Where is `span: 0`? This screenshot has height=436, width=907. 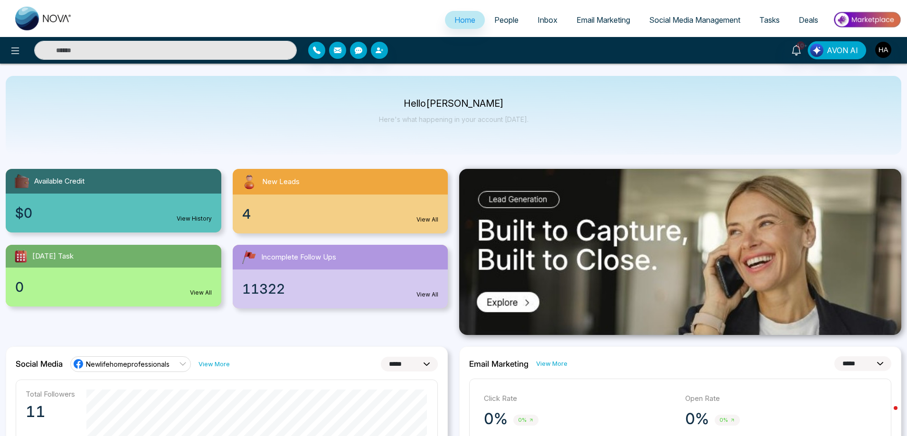 span: 0 is located at coordinates (19, 287).